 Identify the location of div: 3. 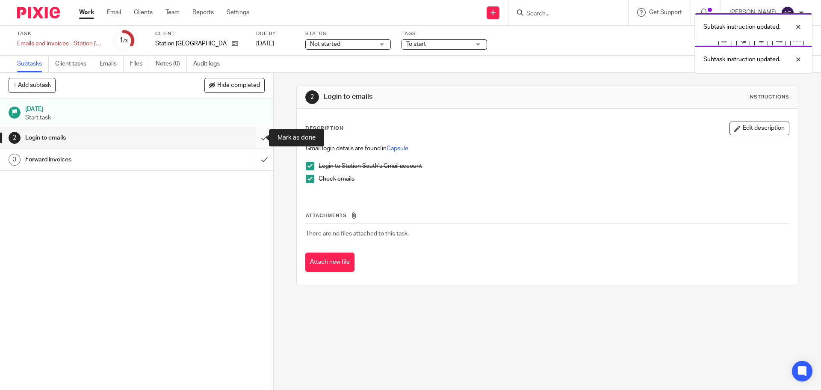
(15, 160).